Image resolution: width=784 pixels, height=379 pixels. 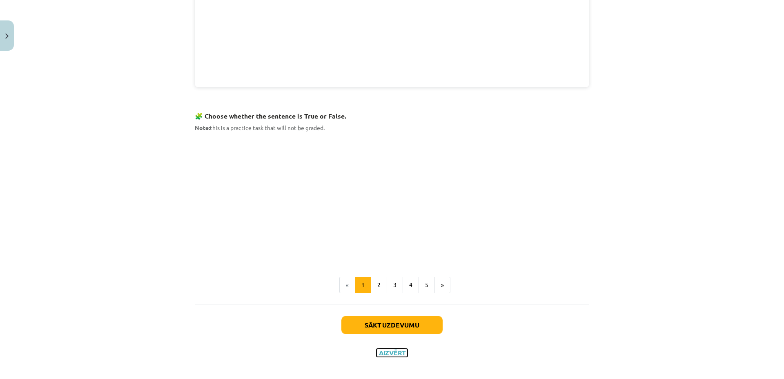 I want to click on button: Aizvērt, so click(x=392, y=352).